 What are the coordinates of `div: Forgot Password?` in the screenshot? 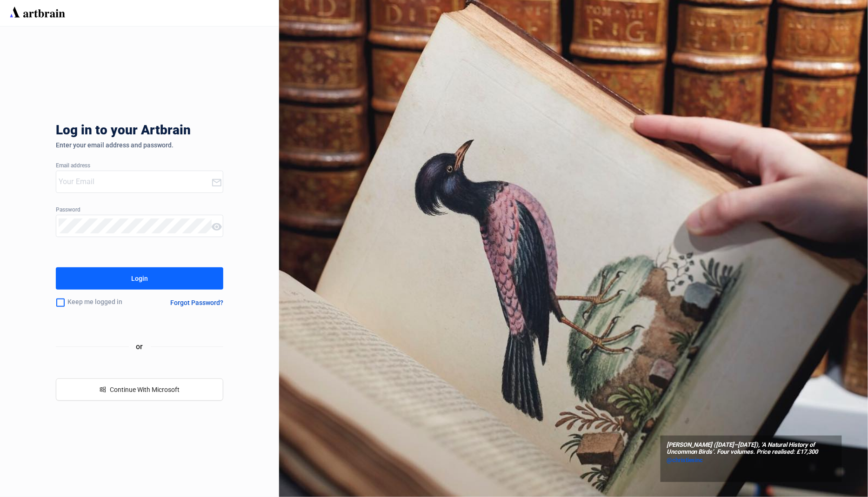 It's located at (196, 303).